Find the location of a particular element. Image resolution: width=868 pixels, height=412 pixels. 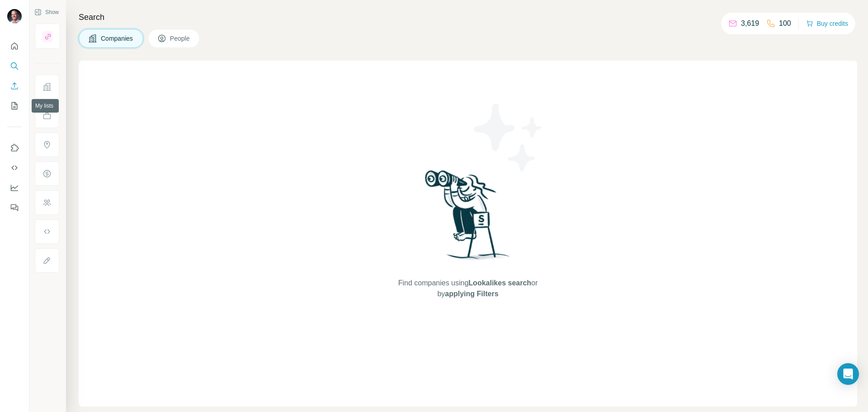

button: Enrich CSV is located at coordinates (15, 86).